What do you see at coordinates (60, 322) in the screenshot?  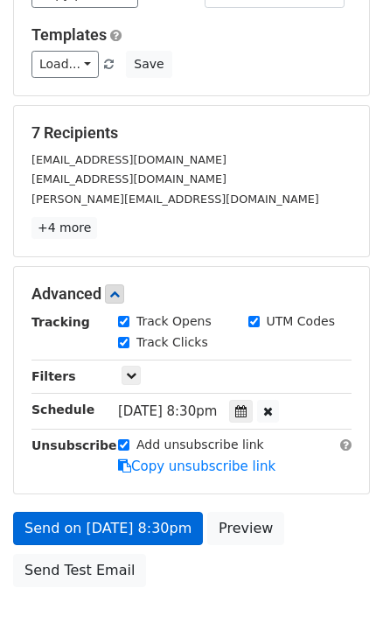 I see `strong: Tracking` at bounding box center [60, 322].